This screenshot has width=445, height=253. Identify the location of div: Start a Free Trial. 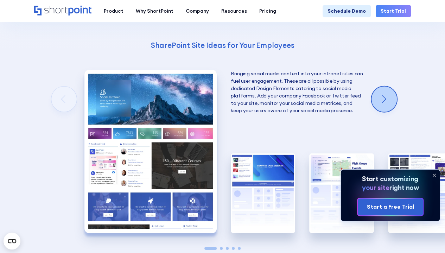
(390, 207).